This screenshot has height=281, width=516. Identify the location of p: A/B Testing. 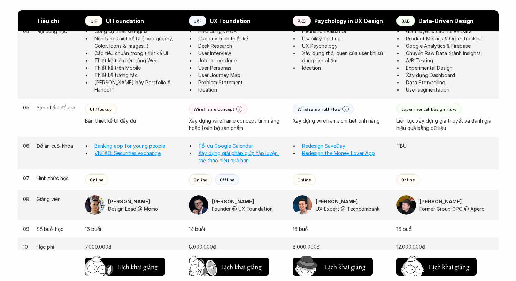
(450, 60).